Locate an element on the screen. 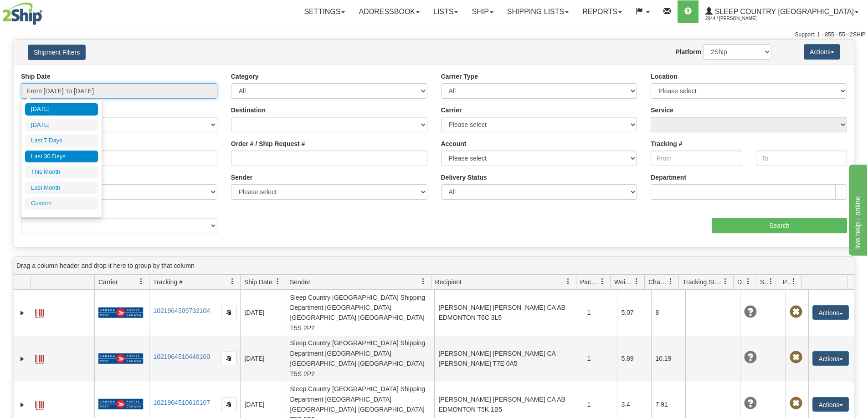  a: 1021964509792104 is located at coordinates (182, 311).